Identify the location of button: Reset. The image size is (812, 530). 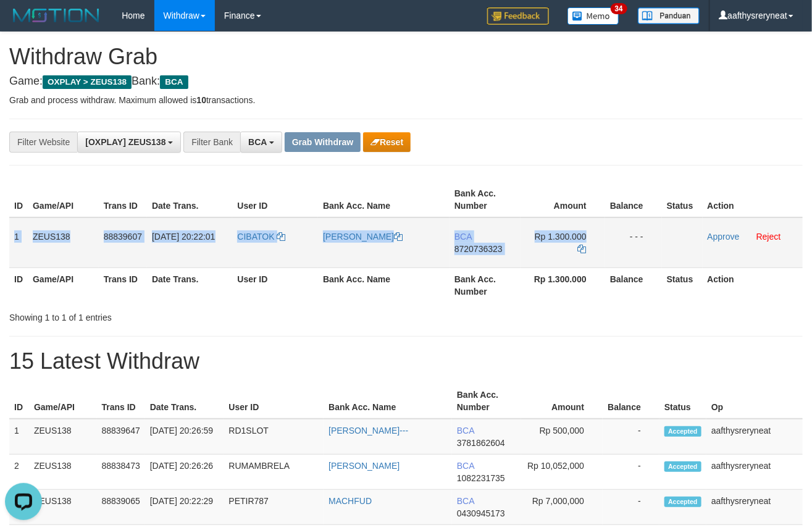
(387, 142).